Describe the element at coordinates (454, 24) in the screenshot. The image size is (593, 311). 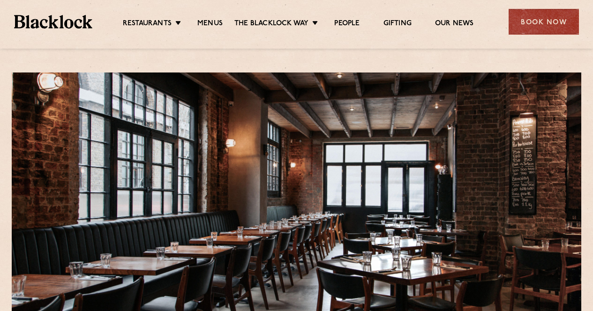
I see `a: Our News` at that location.